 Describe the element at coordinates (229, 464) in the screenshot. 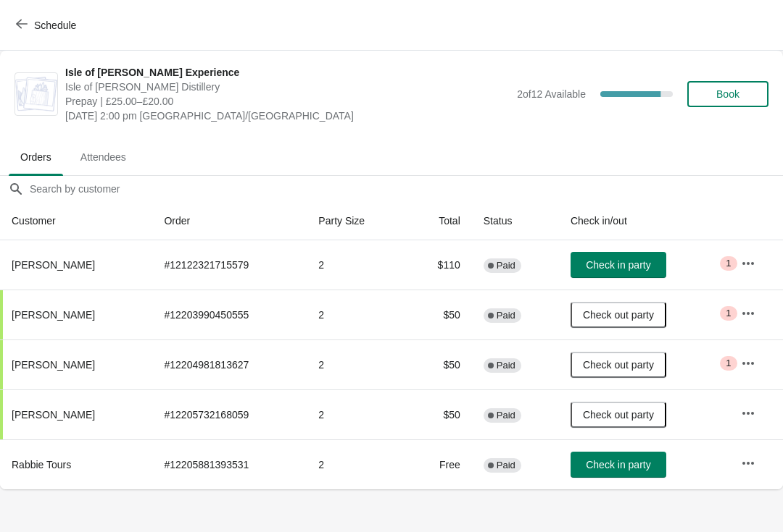

I see `td: # 12205881393531` at that location.